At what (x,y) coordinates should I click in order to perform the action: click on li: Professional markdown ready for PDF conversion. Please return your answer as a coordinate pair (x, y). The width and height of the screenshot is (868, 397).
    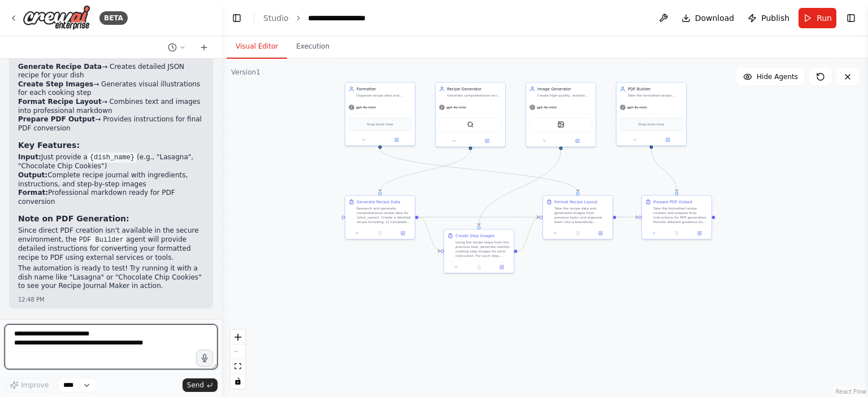
    Looking at the image, I should click on (111, 197).